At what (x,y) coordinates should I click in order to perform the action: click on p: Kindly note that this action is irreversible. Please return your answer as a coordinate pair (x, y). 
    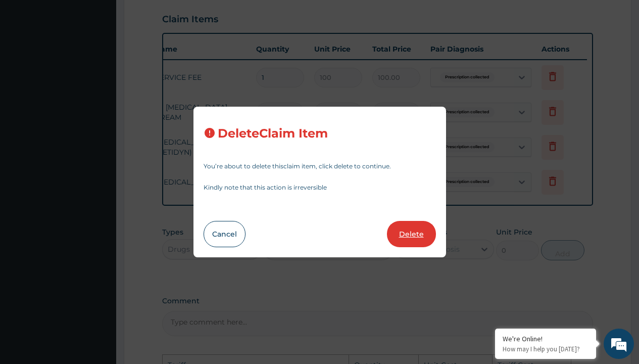
    Looking at the image, I should click on (320, 187).